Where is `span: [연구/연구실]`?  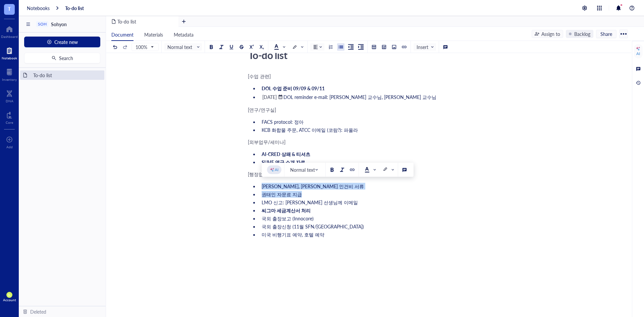
span: [연구/연구실] is located at coordinates (262, 110).